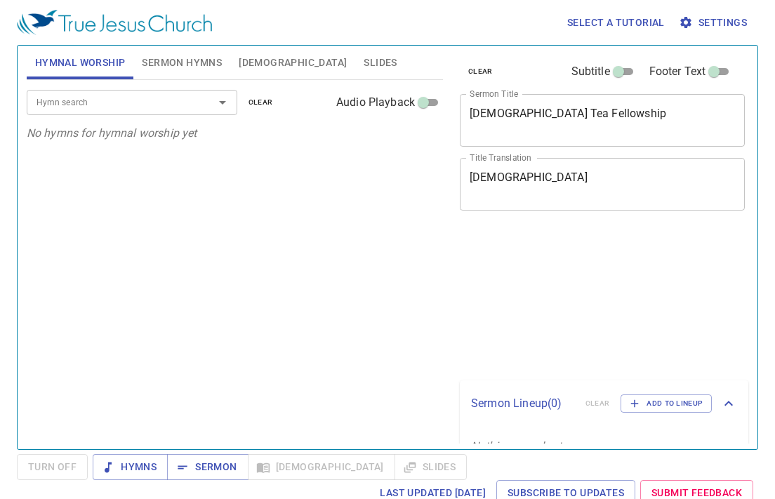 This screenshot has height=499, width=775. I want to click on span: Hymns, so click(130, 467).